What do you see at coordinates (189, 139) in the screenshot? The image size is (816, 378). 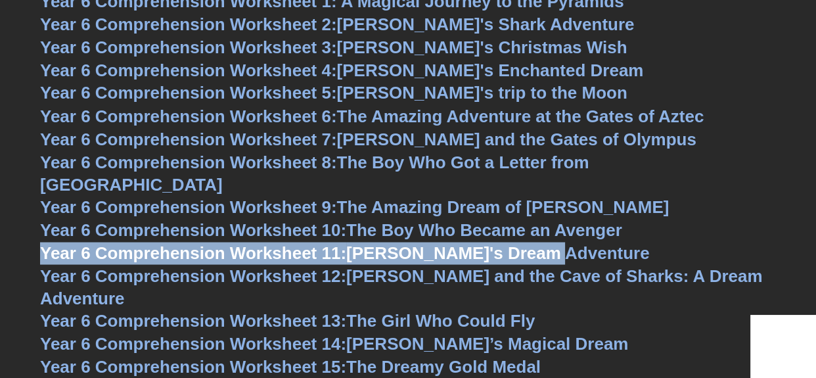 I see `span: Year 6 Comprehension Worksheet 7:` at bounding box center [189, 139].